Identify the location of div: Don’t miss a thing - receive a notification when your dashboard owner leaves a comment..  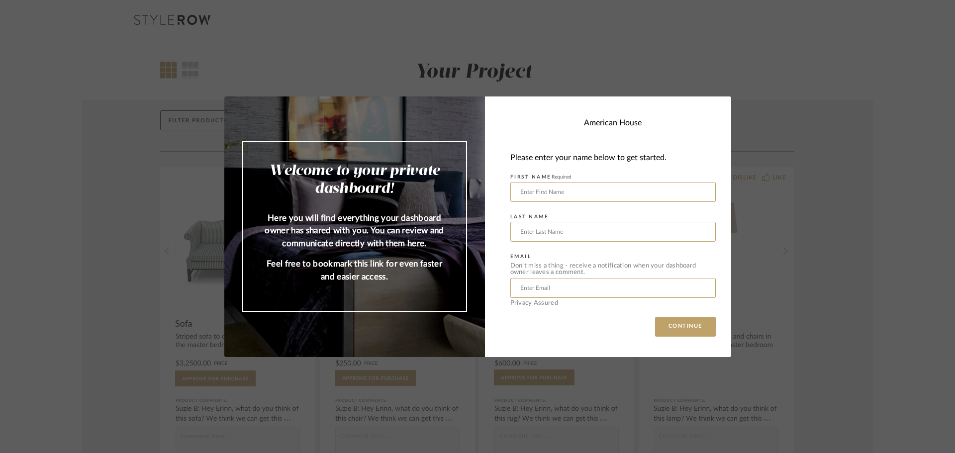
(613, 269).